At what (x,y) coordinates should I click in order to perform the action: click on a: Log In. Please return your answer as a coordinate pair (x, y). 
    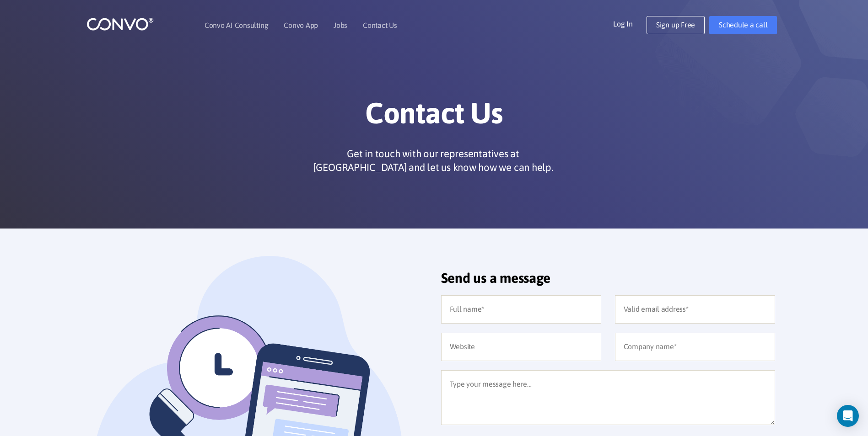
    Looking at the image, I should click on (629, 24).